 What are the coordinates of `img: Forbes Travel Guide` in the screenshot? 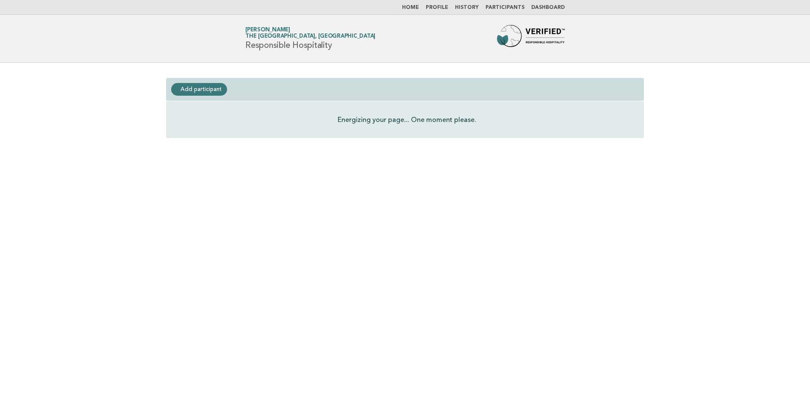 It's located at (531, 39).